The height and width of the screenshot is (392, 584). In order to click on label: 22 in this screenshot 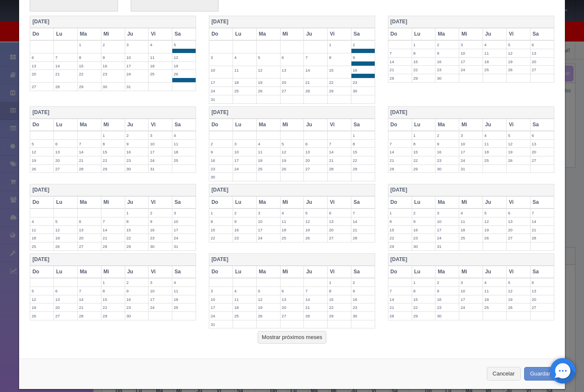, I will do `click(400, 238)`.